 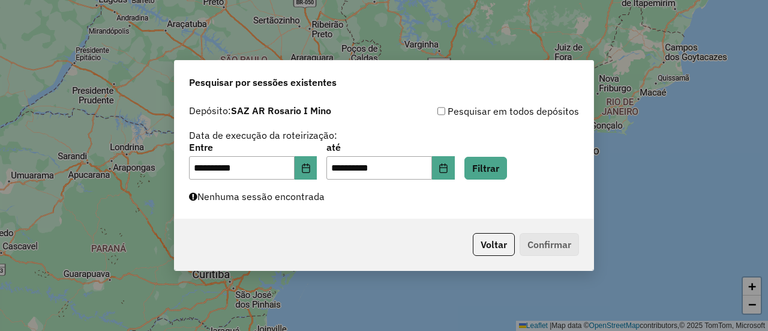 I want to click on label: Entre, so click(x=253, y=147).